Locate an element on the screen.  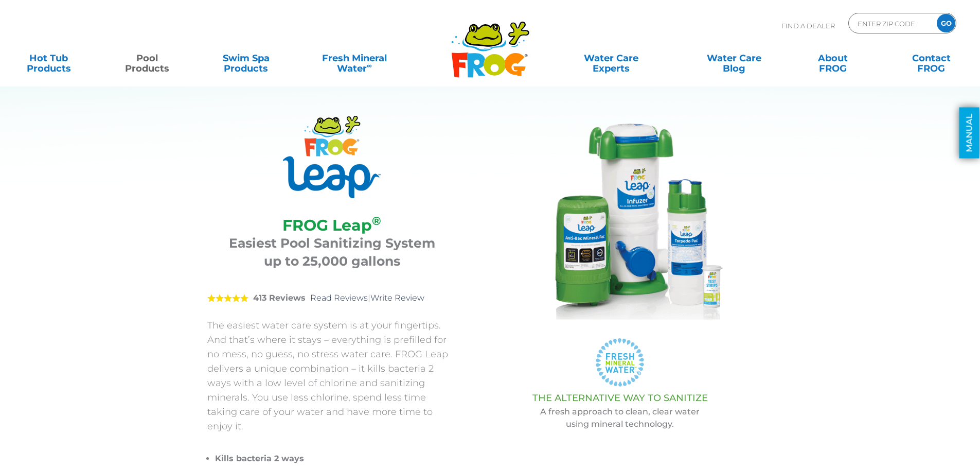
p: Find A Dealer is located at coordinates (808, 26).